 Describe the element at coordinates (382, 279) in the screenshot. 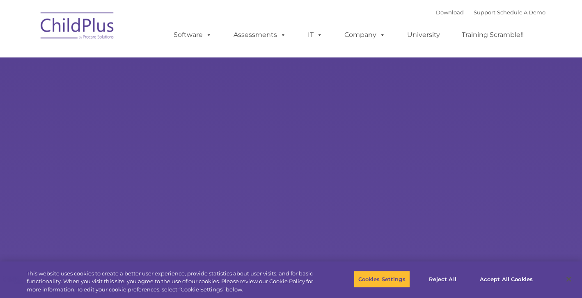

I see `button: Cookies Settings` at that location.